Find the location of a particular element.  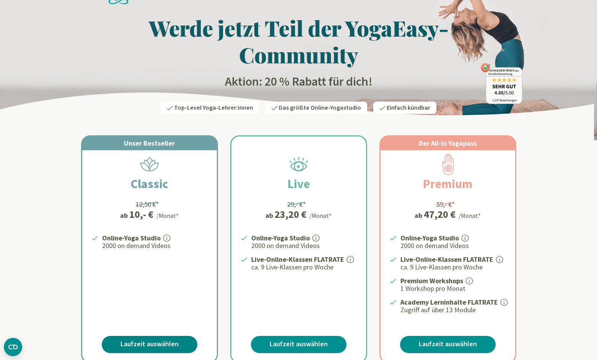

strong: Premium Workshops is located at coordinates (432, 281).